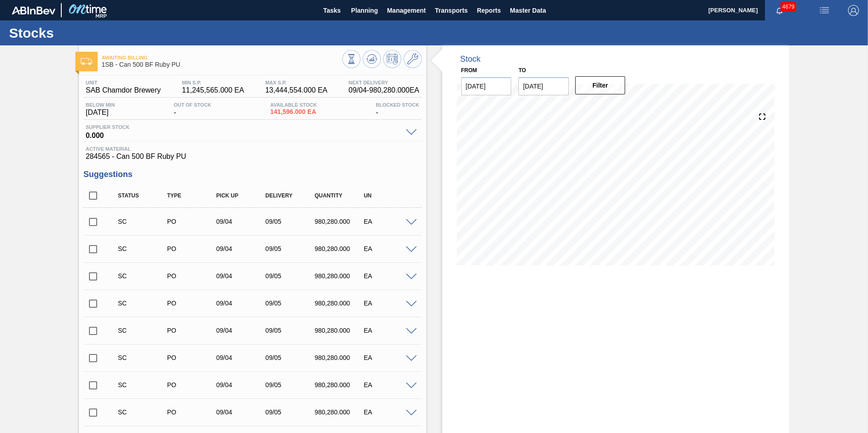  Describe the element at coordinates (123, 90) in the screenshot. I see `span: SAB Chamdor Brewery` at that location.